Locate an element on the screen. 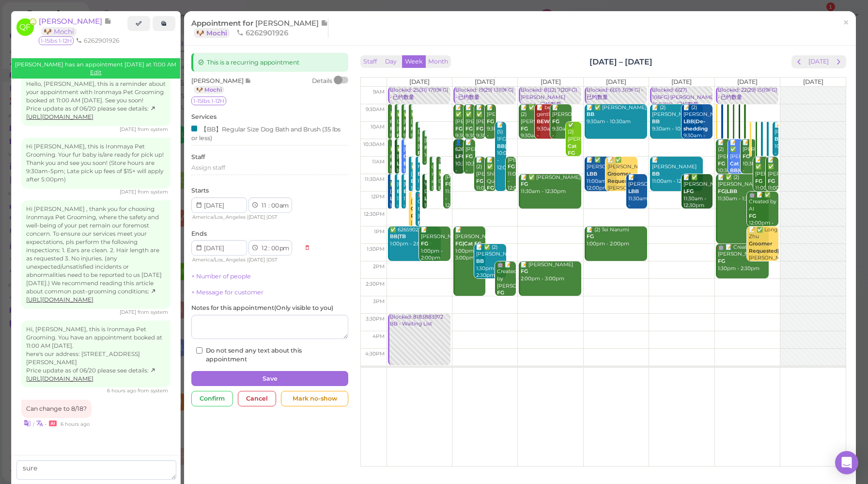 The image size is (868, 484). div: Blocked: 6(31) 3(19FG) • 已约数量 is located at coordinates (617, 94).